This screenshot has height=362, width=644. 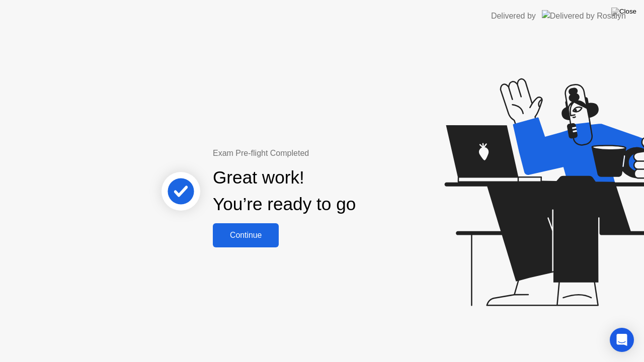 I want to click on div: Exam Pre-flight Completed, so click(x=316, y=153).